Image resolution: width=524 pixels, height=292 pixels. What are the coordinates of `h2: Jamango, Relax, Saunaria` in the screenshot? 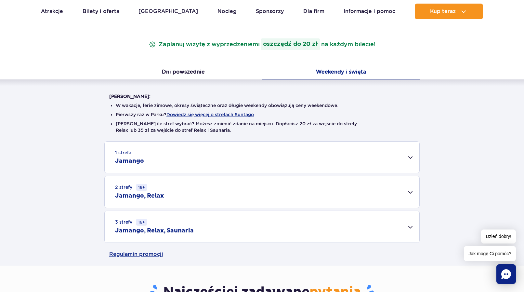 It's located at (154, 231).